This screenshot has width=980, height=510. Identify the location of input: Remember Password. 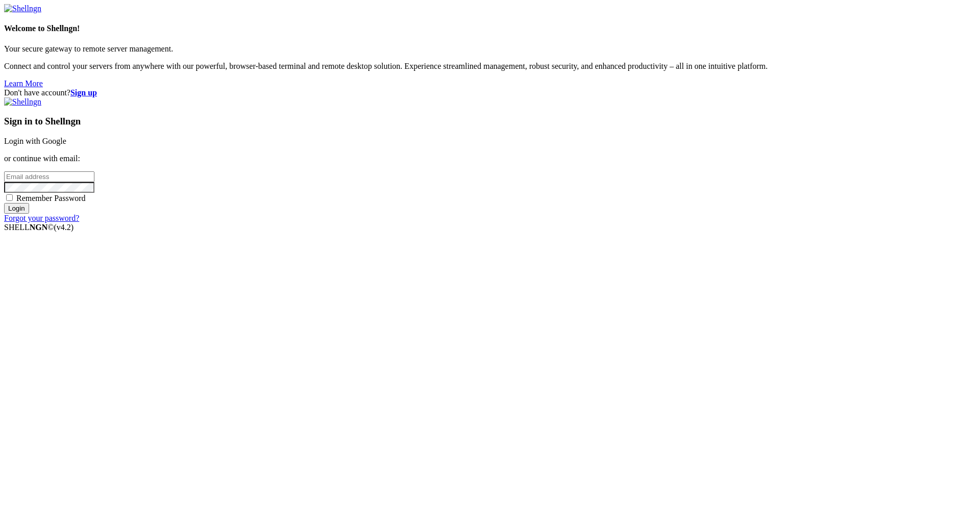
(9, 197).